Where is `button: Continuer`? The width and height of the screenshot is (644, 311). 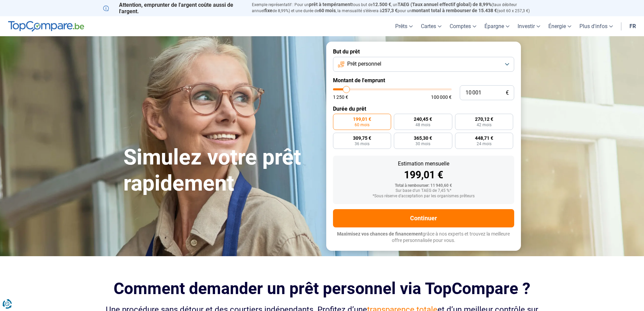
button: Continuer is located at coordinates (423, 218).